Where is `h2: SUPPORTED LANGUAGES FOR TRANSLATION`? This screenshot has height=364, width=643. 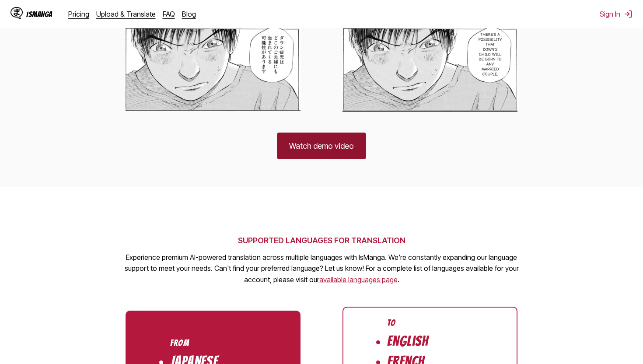 h2: SUPPORTED LANGUAGES FOR TRANSLATION is located at coordinates (322, 240).